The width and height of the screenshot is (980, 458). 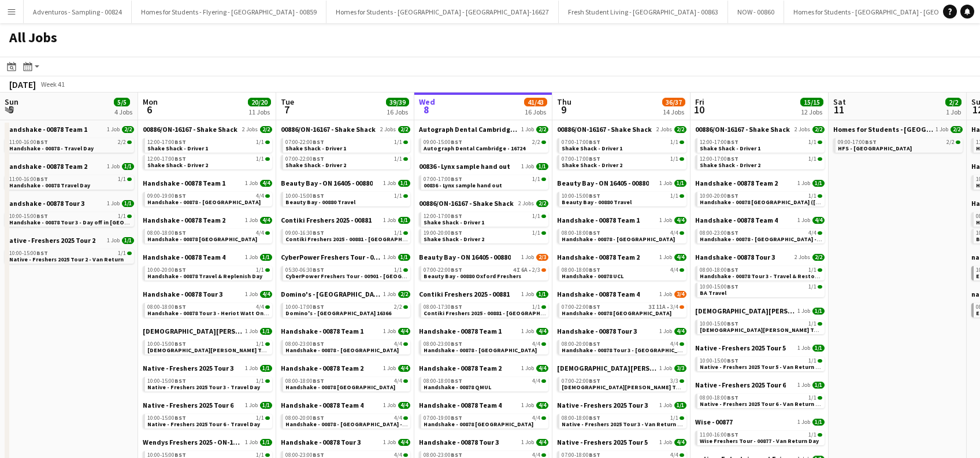 I want to click on div: Handshake - 00878 Team 21 Job4/408:00-18:00BST4/4Handshake - 00878 UCL, so click(x=622, y=271).